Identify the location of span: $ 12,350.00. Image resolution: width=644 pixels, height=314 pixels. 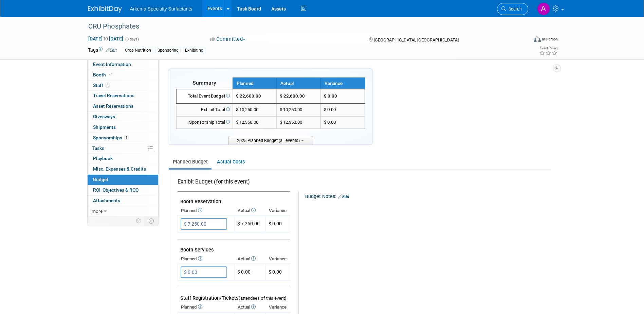
(247, 122).